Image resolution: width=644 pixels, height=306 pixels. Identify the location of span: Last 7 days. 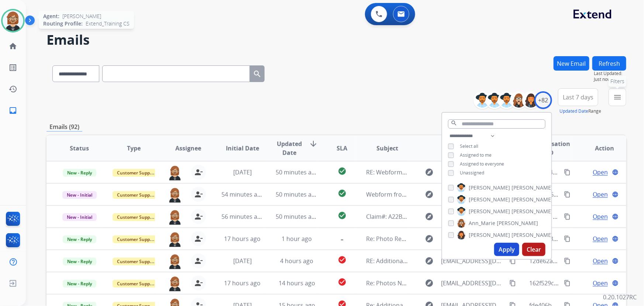
(578, 97).